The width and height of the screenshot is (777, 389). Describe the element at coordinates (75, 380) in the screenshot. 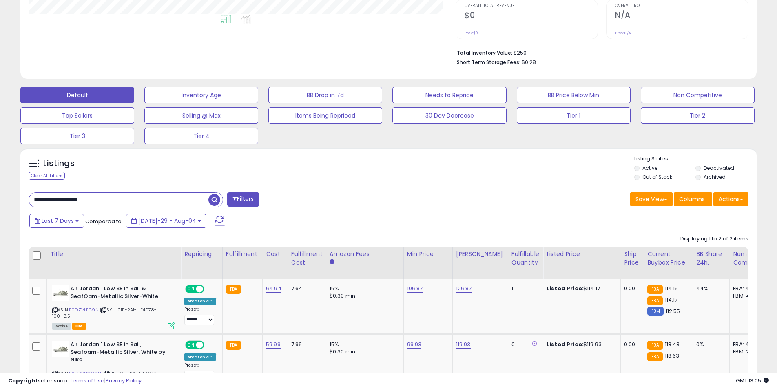

I see `div: seller snap | |` at that location.